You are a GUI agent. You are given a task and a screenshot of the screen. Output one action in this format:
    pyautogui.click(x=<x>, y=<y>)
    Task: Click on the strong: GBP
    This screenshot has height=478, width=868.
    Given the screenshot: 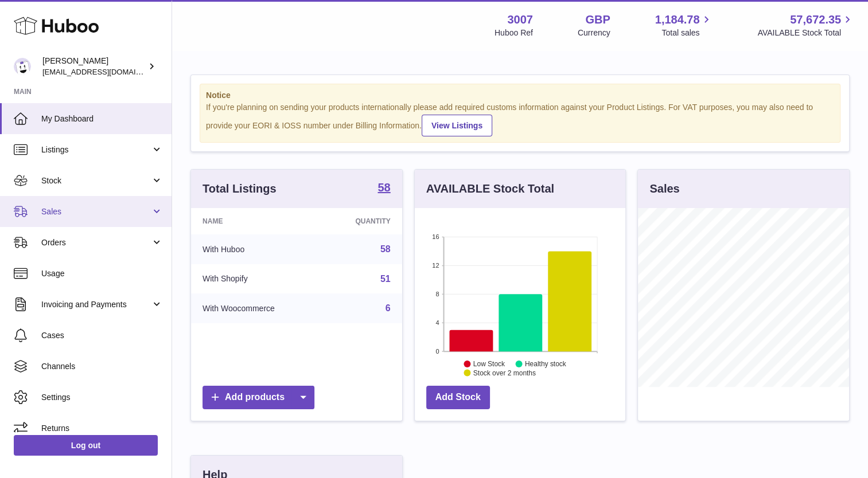 What is the action you would take?
    pyautogui.click(x=597, y=19)
    